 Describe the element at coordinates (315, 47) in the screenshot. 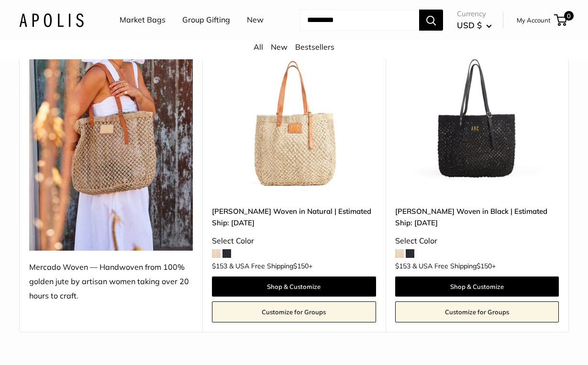

I see `a: Bestsellers` at that location.